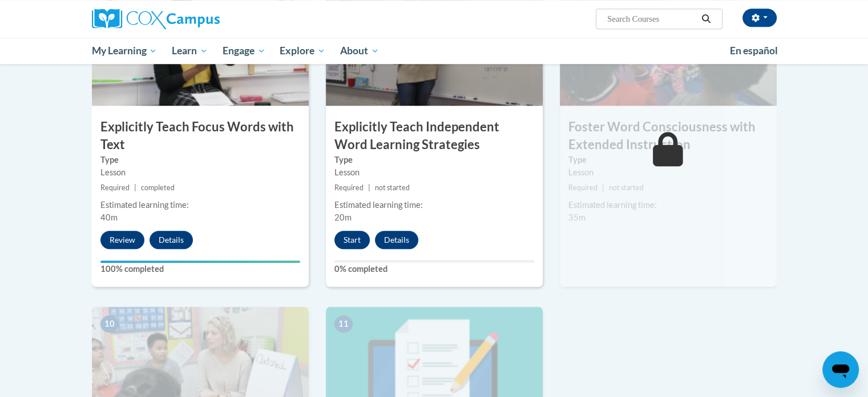 The image size is (868, 397). Describe the element at coordinates (200, 262) in the screenshot. I see `div: Your progress` at that location.